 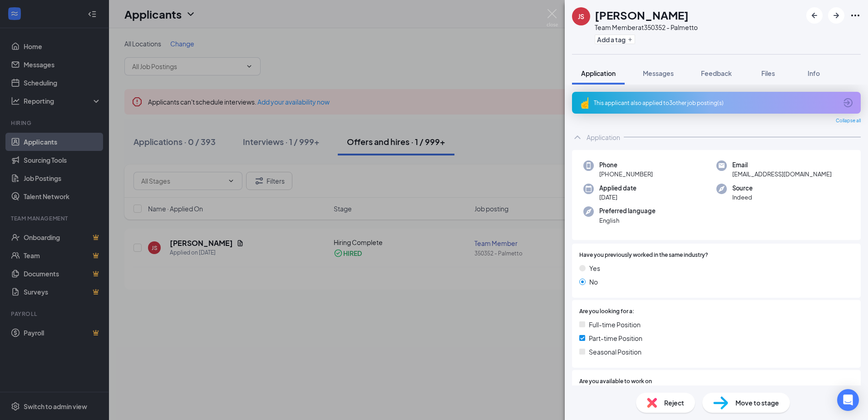 What do you see at coordinates (743, 188) in the screenshot?
I see `span: Source` at bounding box center [743, 188].